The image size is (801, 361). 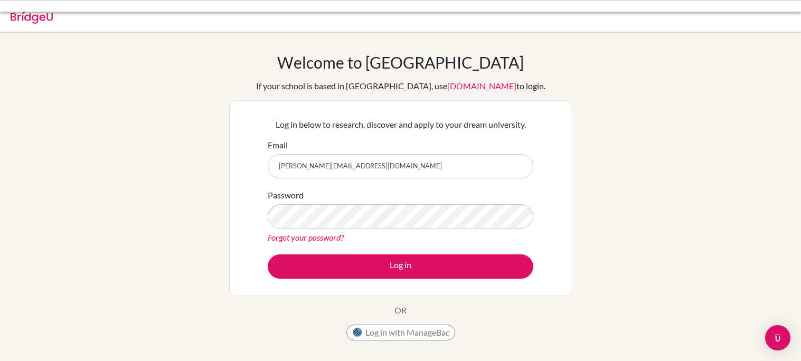 What do you see at coordinates (400, 125) in the screenshot?
I see `p: Log in below to research, discover and apply to your dream university.` at bounding box center [400, 125].